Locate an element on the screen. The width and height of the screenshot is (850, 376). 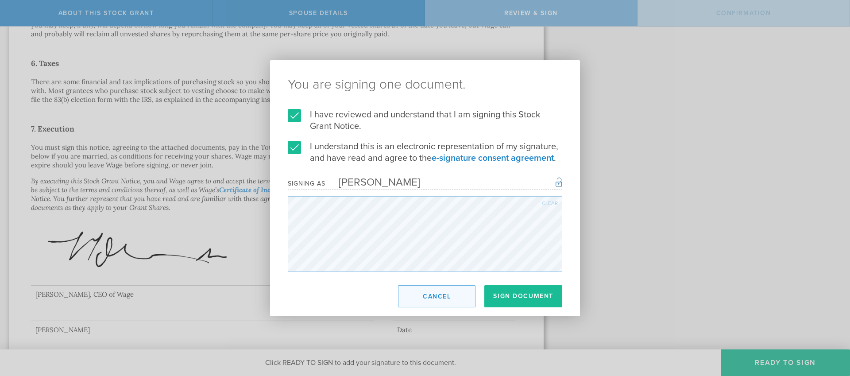
label: I have reviewed and understand that I am signing this Stock Grant Notice. is located at coordinates (425, 120).